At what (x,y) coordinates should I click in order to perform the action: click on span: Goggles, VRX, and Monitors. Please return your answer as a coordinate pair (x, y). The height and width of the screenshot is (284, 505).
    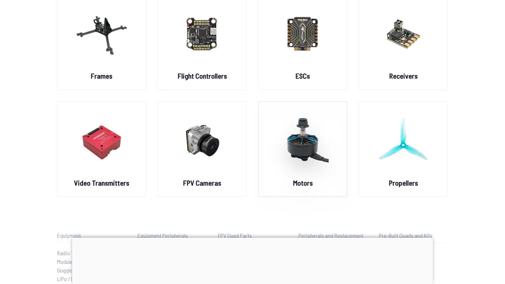
    Looking at the image, I should click on (87, 270).